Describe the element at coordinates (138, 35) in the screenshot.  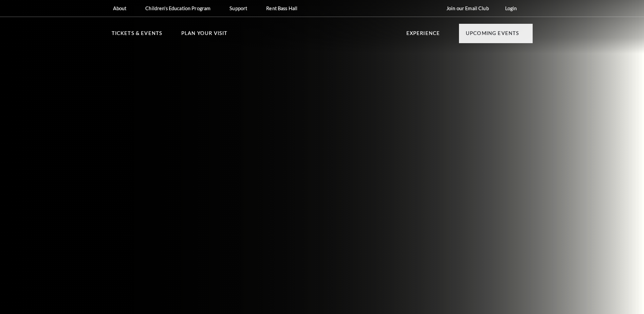
I see `p: Tickets & Events` at that location.